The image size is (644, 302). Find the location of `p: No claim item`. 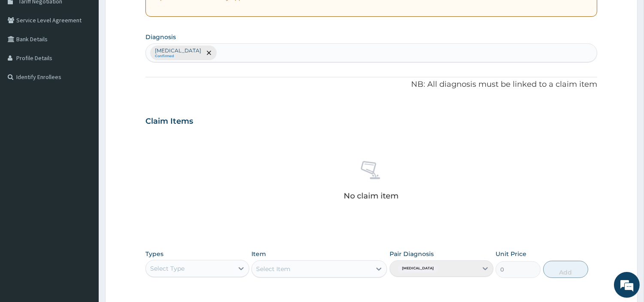

p: No claim item is located at coordinates (371, 196).